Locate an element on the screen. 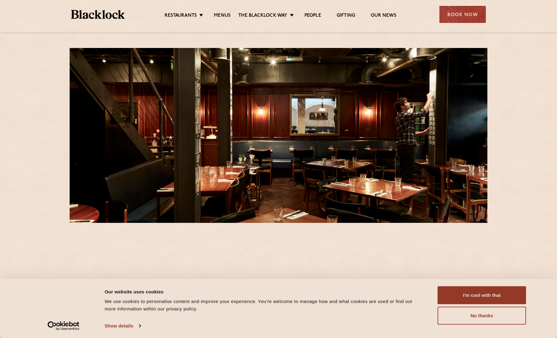 This screenshot has height=338, width=557. a: Our News is located at coordinates (383, 16).